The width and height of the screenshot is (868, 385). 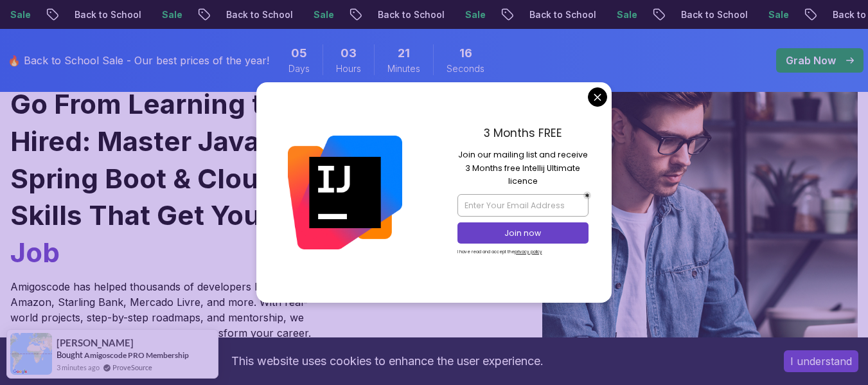 I want to click on span: 3 Hours, so click(x=348, y=53).